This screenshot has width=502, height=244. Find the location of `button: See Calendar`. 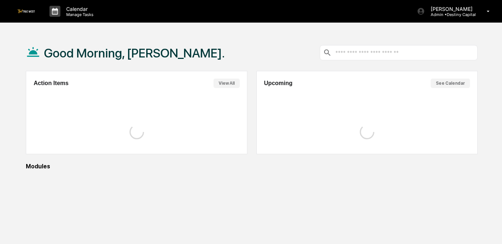

button: See Calendar is located at coordinates (450, 83).